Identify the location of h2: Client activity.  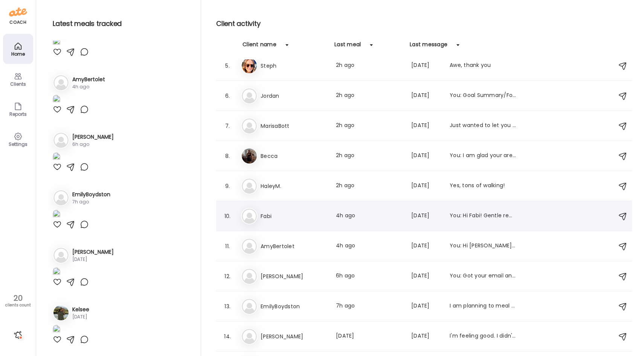
(424, 24).